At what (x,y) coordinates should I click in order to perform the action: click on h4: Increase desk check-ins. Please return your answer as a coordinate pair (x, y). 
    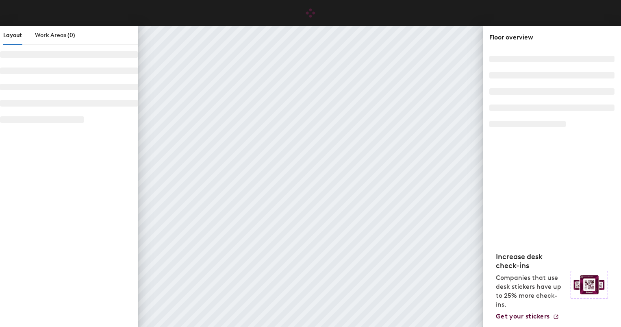
    Looking at the image, I should click on (531, 261).